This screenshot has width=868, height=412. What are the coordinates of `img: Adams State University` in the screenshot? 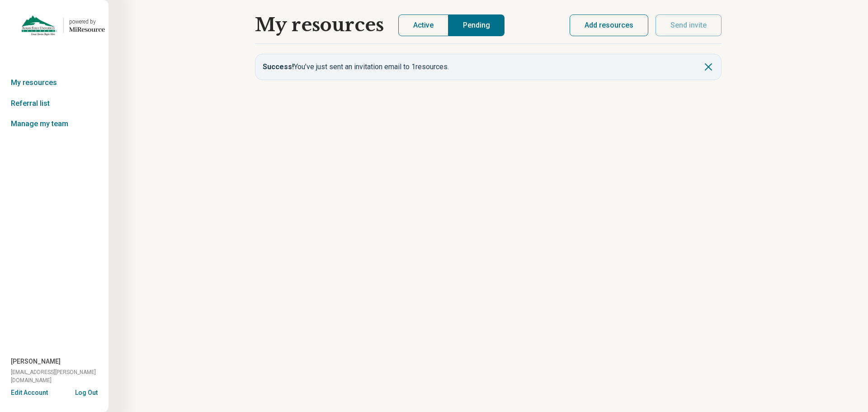 It's located at (39, 25).